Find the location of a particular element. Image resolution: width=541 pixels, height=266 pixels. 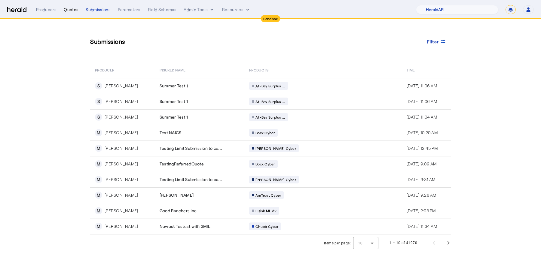

span: PRODUCER is located at coordinates (105, 70).